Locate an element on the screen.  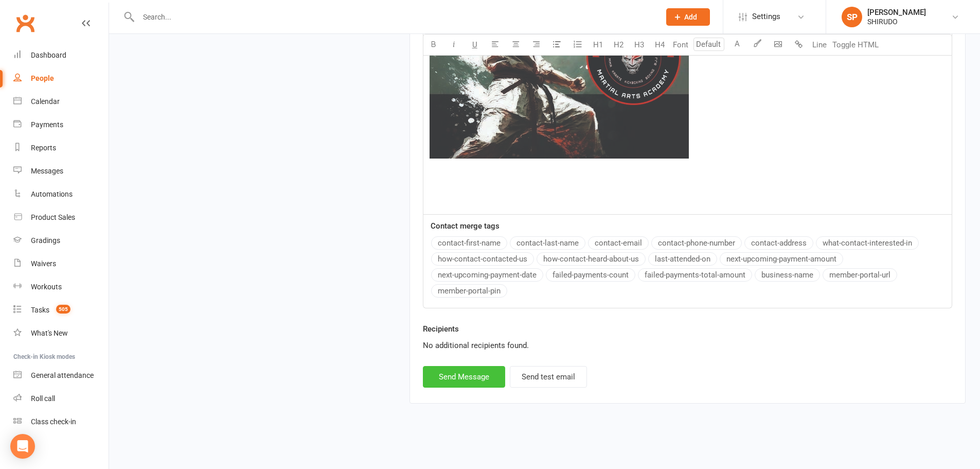
a: Dashboard is located at coordinates (60, 55).